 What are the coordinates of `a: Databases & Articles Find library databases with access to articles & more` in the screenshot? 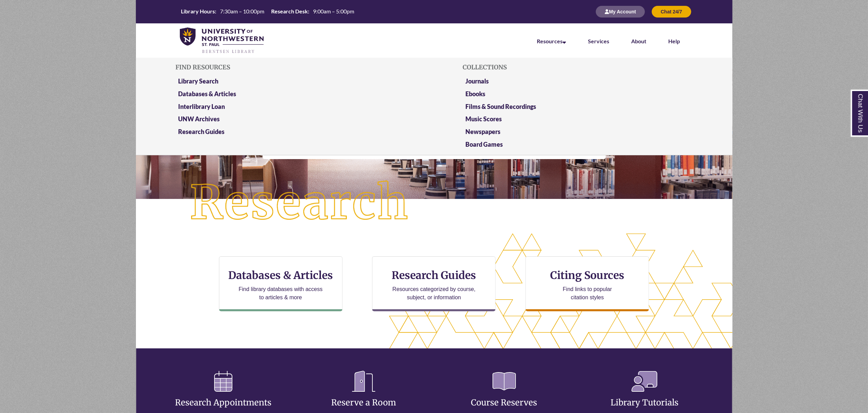 It's located at (281, 284).